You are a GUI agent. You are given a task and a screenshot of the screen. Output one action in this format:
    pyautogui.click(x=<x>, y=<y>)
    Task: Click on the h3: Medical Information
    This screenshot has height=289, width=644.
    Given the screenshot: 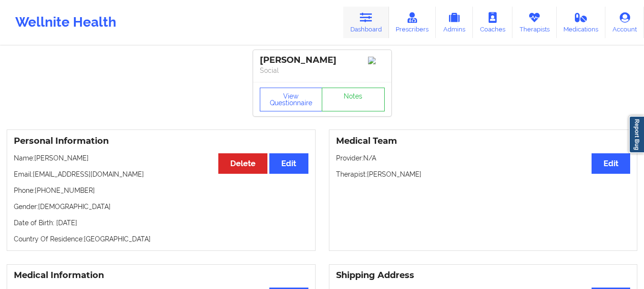 What is the action you would take?
    pyautogui.click(x=161, y=275)
    